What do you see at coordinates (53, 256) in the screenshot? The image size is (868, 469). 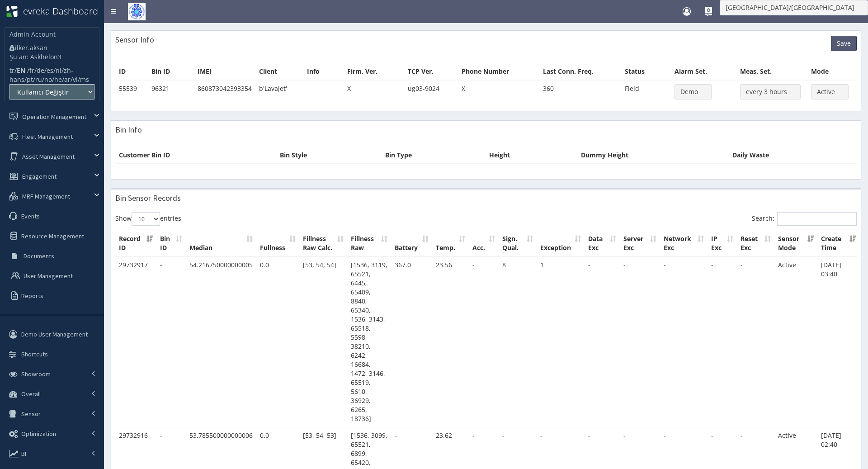 I see `a: Documents` at bounding box center [53, 256].